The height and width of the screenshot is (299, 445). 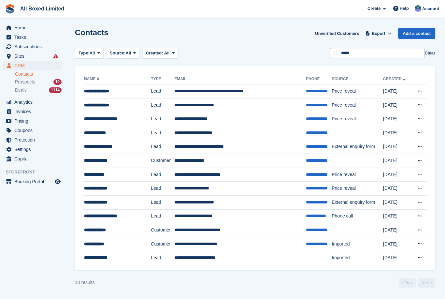 What do you see at coordinates (38, 90) in the screenshot?
I see `a: Deals 1114` at bounding box center [38, 90].